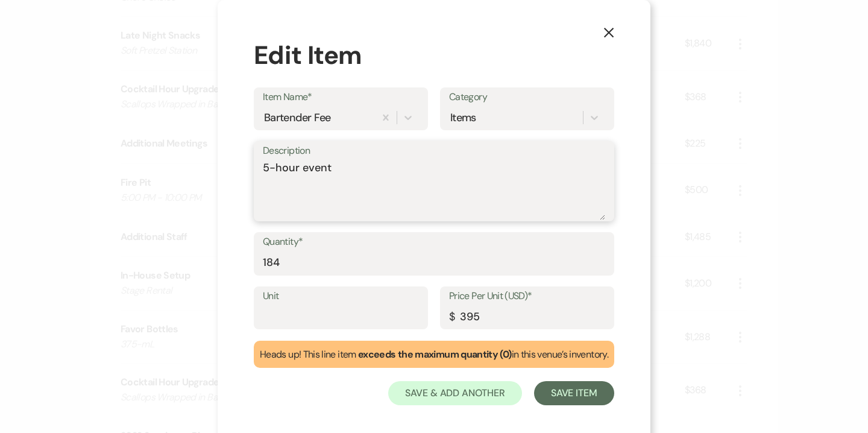 This screenshot has width=868, height=433. Describe the element at coordinates (434, 242) in the screenshot. I see `label: Quantity*` at that location.